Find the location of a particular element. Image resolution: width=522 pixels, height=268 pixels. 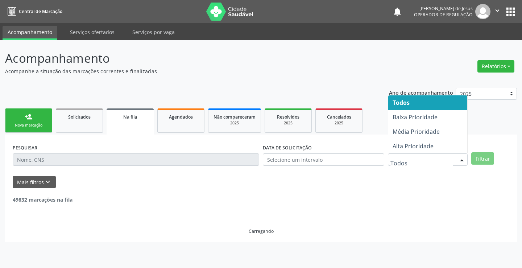

span: Cancelados is located at coordinates (339, 117).